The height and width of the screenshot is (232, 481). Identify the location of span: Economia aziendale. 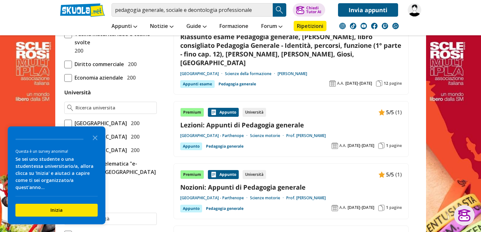
(97, 78).